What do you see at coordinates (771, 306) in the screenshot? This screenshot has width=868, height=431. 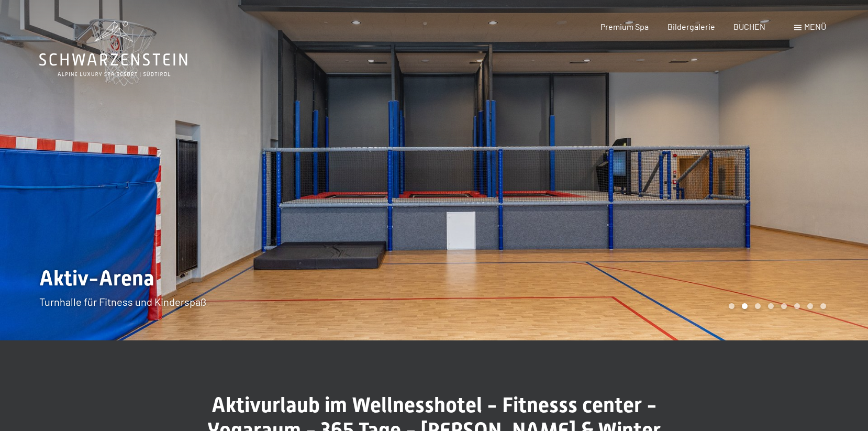 I see `div: Carousel Page 4` at bounding box center [771, 306].